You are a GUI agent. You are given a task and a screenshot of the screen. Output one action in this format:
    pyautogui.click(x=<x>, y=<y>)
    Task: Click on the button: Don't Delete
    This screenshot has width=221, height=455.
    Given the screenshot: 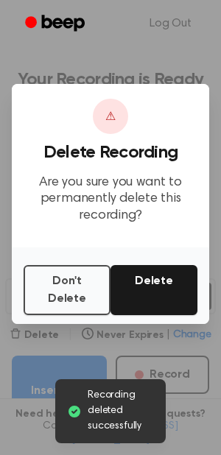 What is the action you would take?
    pyautogui.click(x=67, y=290)
    